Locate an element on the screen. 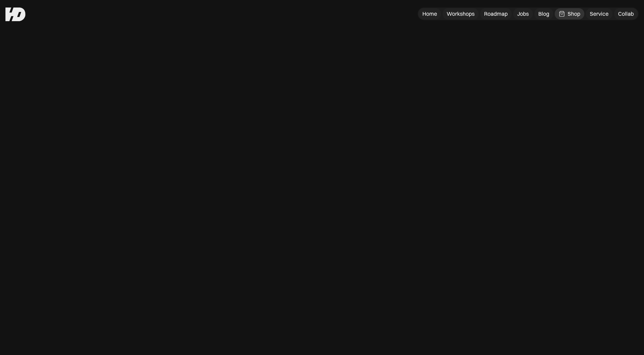  div: Roadmap is located at coordinates (496, 14).